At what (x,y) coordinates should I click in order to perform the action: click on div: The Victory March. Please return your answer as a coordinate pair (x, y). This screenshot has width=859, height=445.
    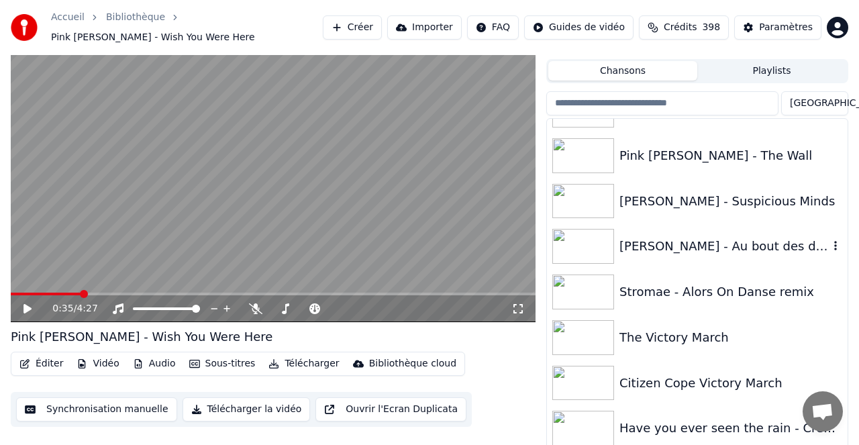
    Looking at the image, I should click on (731, 338).